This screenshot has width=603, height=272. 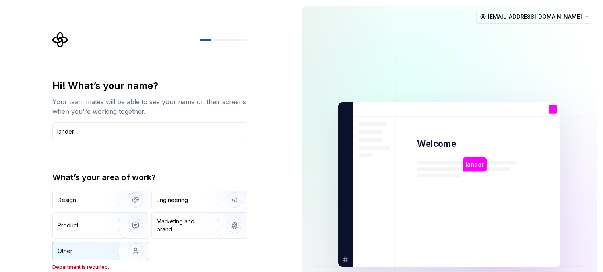 I want to click on p: l, so click(x=553, y=109).